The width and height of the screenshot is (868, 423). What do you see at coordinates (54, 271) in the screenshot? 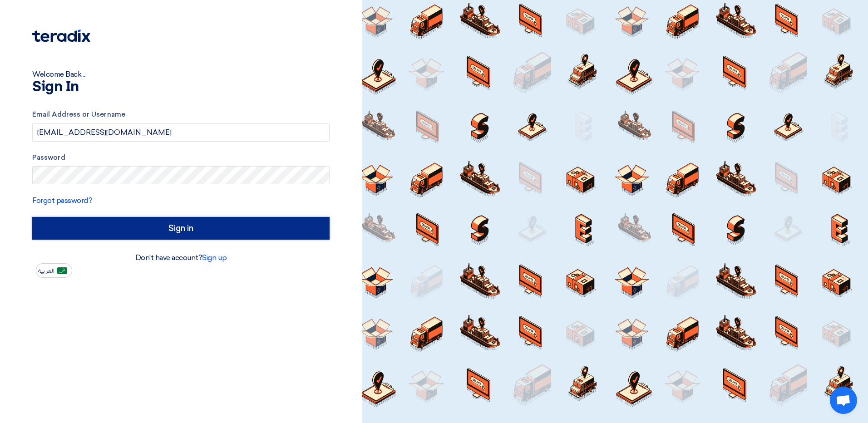
I see `button: العربية` at bounding box center [54, 271].